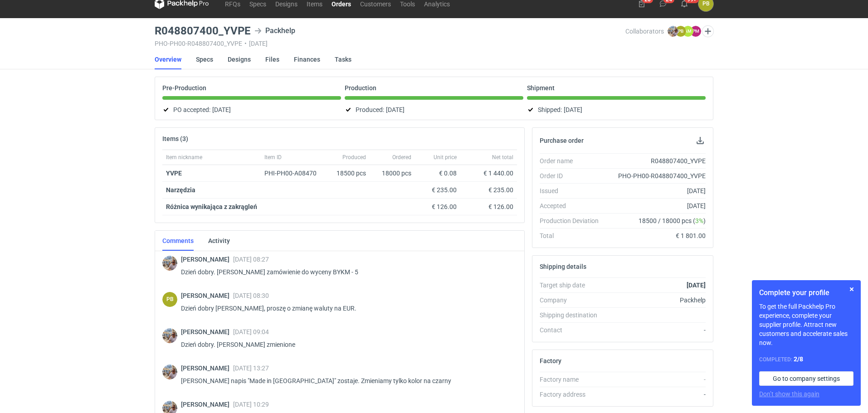  Describe the element at coordinates (438, 174) in the screenshot. I see `div: € 0.08` at that location.